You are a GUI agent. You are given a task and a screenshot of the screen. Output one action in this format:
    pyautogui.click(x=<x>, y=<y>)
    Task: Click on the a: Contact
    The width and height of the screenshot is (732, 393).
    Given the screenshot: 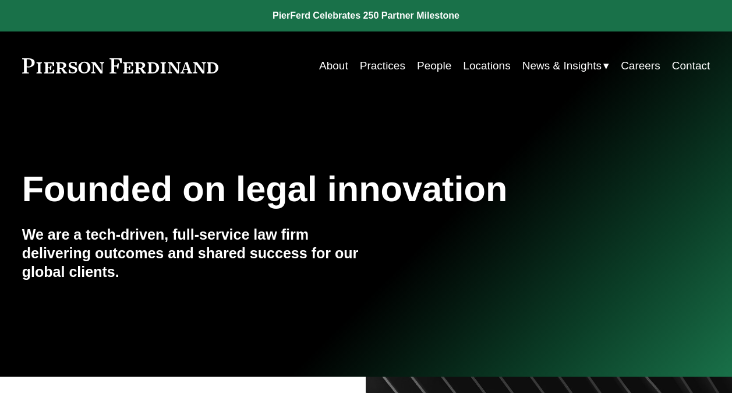 What is the action you would take?
    pyautogui.click(x=691, y=66)
    